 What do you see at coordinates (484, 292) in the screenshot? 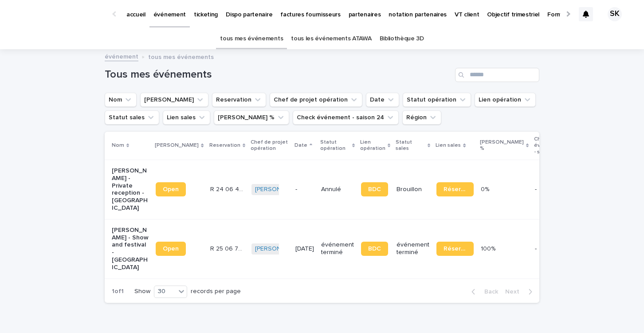
I see `button: Back` at bounding box center [484, 292].